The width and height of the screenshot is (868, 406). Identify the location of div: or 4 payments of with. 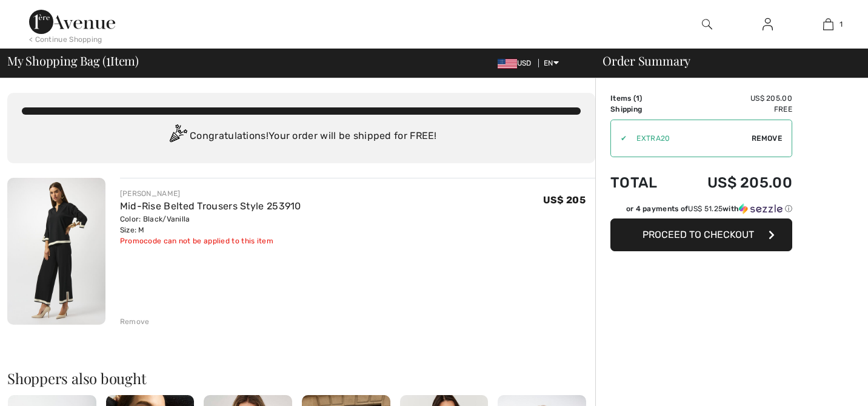
(709, 209).